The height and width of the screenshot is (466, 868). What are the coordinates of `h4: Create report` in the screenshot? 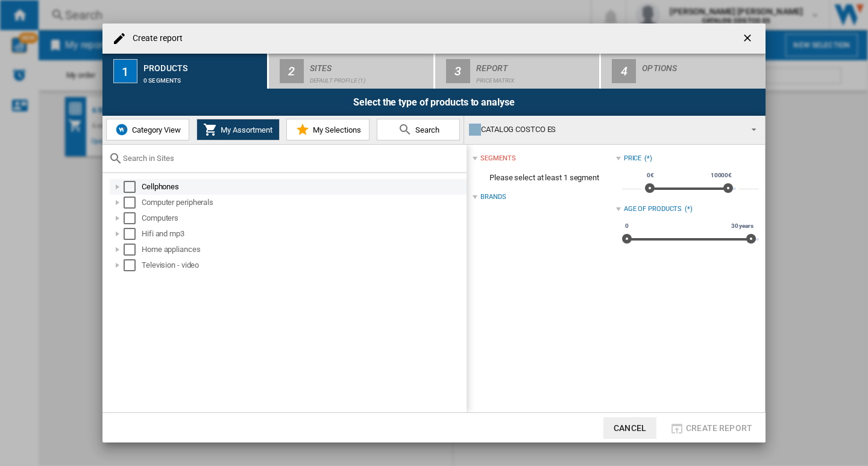 It's located at (154, 39).